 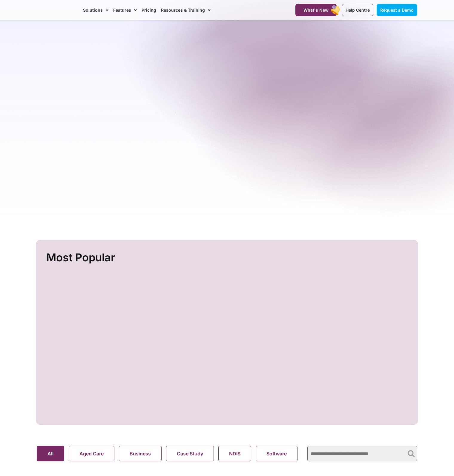 I want to click on a: What's New, so click(x=316, y=10).